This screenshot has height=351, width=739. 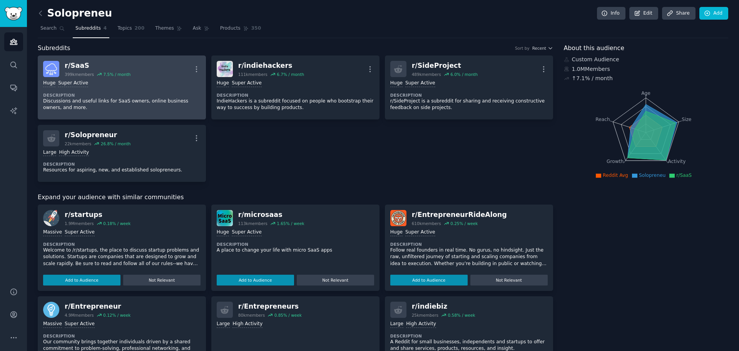 What do you see at coordinates (116, 144) in the screenshot?
I see `div: 26.8 % / month` at bounding box center [116, 144].